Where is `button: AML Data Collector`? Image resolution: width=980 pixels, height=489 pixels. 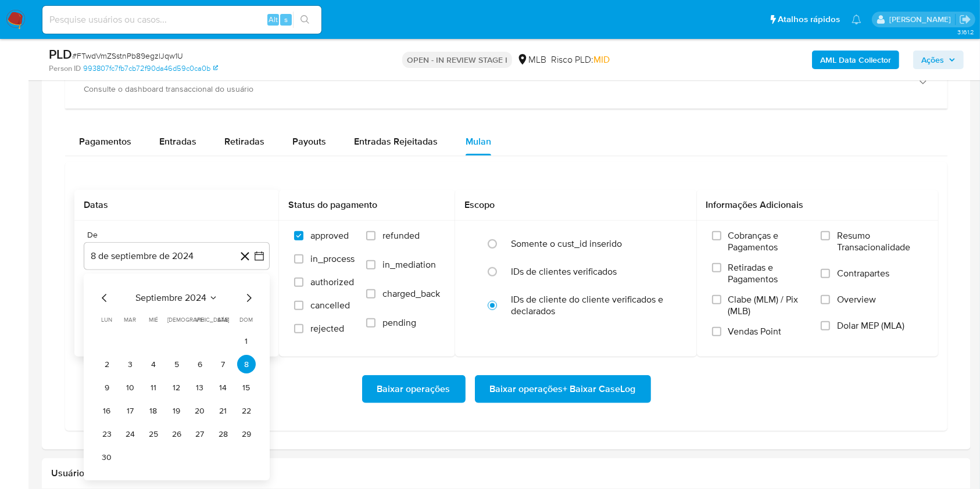 button: AML Data Collector is located at coordinates (855, 60).